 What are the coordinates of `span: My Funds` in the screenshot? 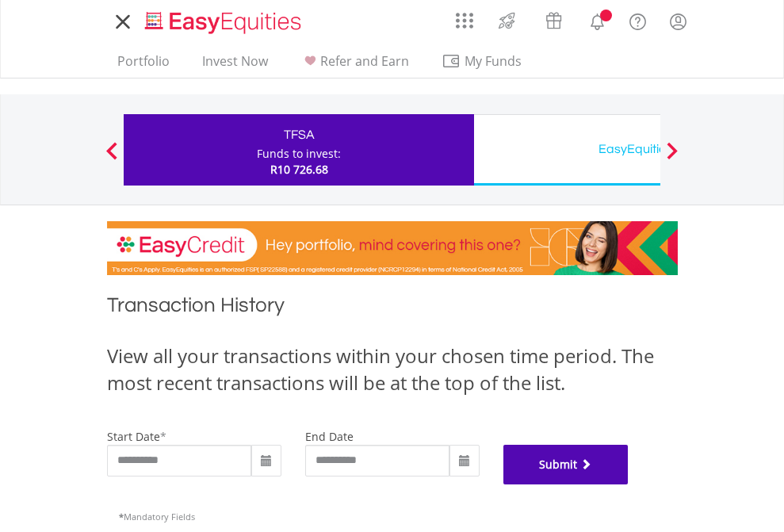 It's located at (493, 61).